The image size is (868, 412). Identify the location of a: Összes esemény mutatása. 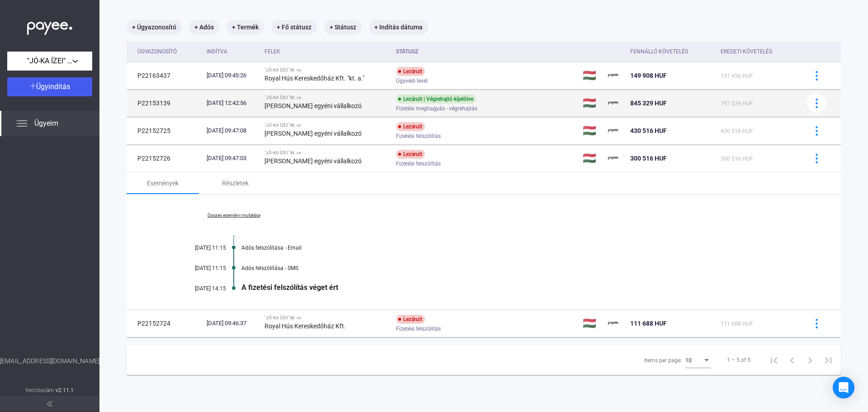
(234, 215).